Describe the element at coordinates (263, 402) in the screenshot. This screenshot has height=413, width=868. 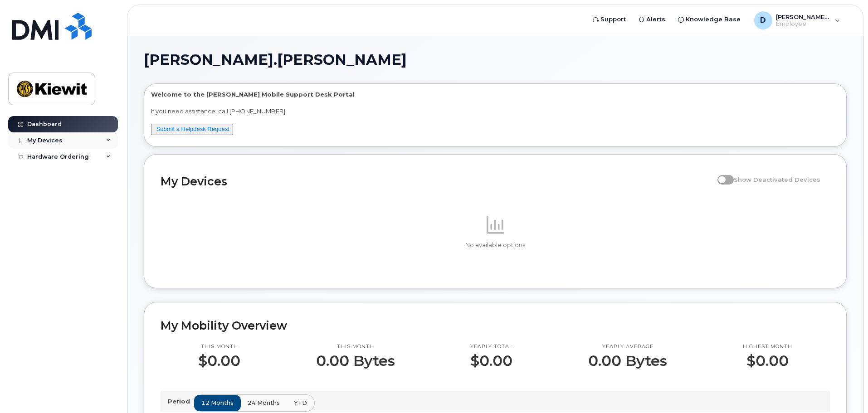
I see `span: 24 months` at that location.